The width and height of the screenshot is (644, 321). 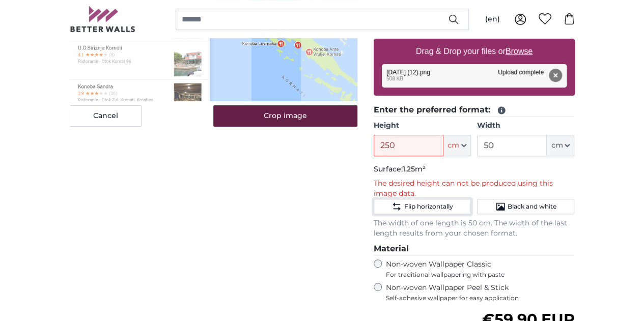 I want to click on label: Non-woven Wallpaper Classic, so click(x=480, y=270).